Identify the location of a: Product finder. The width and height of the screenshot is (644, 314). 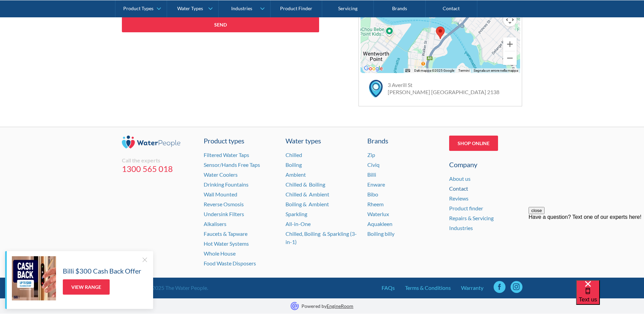
(466, 208).